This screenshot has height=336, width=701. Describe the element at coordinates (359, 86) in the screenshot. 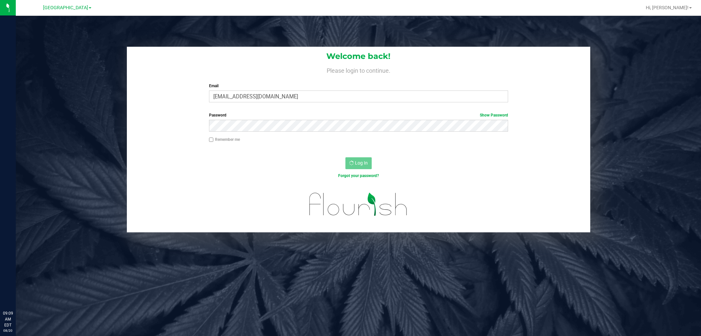

I see `label: Email` at that location.